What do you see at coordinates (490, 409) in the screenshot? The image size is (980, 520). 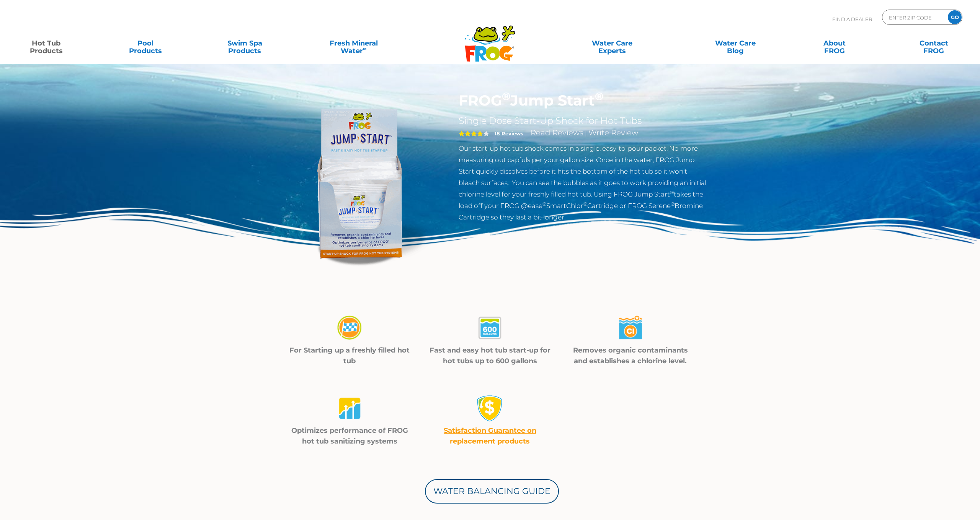 I see `img: money-back1-small` at bounding box center [490, 409].